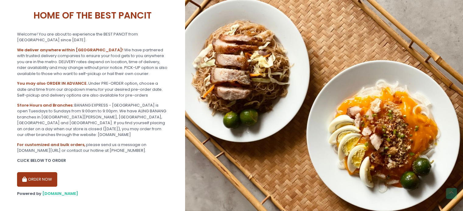 The width and height of the screenshot is (463, 211). I want to click on div: HOME OF THE BEST PANCIT, so click(92, 16).